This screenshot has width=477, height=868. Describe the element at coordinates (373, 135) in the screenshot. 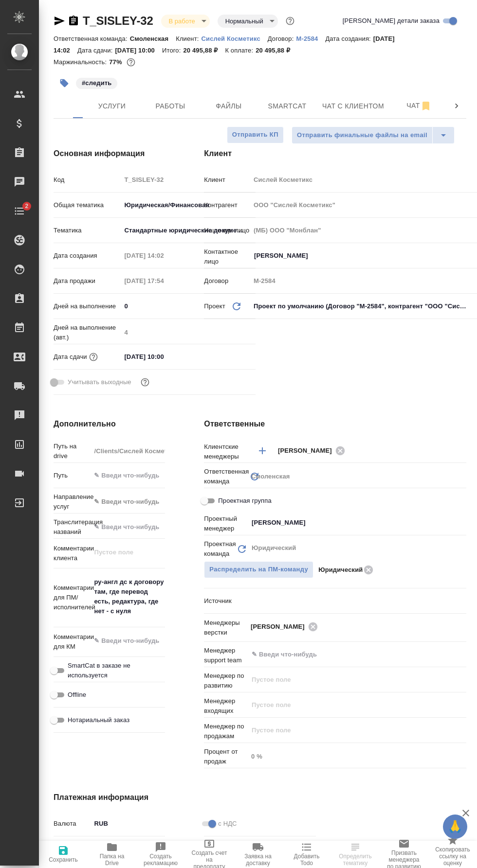

I see `div: split button` at that location.